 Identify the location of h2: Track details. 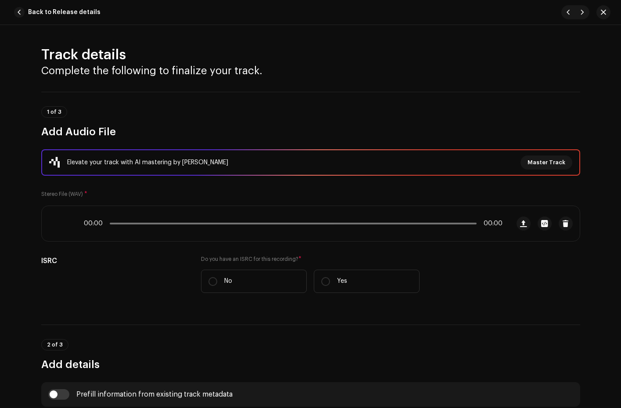
(311, 55).